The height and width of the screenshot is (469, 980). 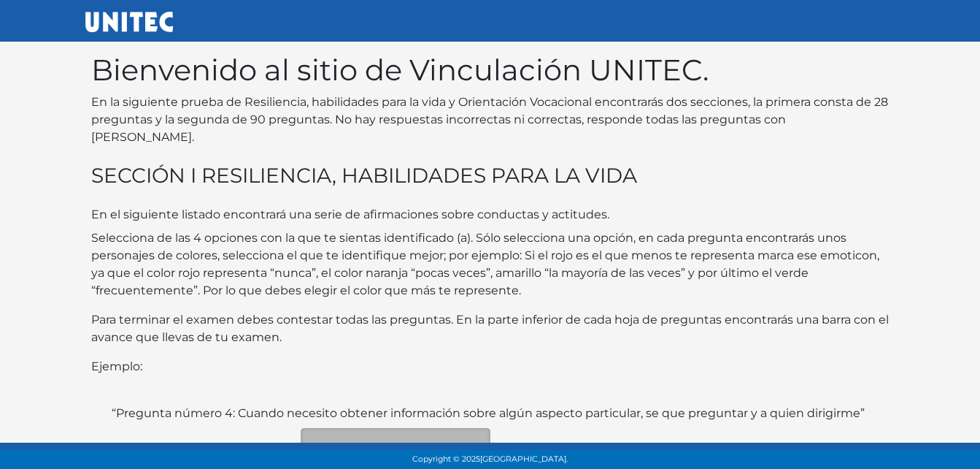 What do you see at coordinates (490, 176) in the screenshot?
I see `h3: SECCIÓN I RESILIENCIA, HABILIDADES PARA LA VIDA` at bounding box center [490, 176].